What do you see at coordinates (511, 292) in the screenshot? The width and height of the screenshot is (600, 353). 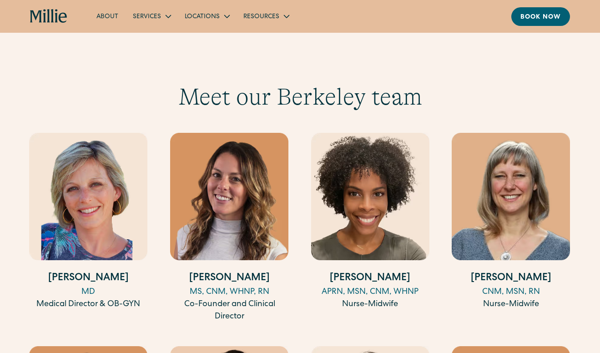 I see `div: CNM, MSN, RN` at bounding box center [511, 292].